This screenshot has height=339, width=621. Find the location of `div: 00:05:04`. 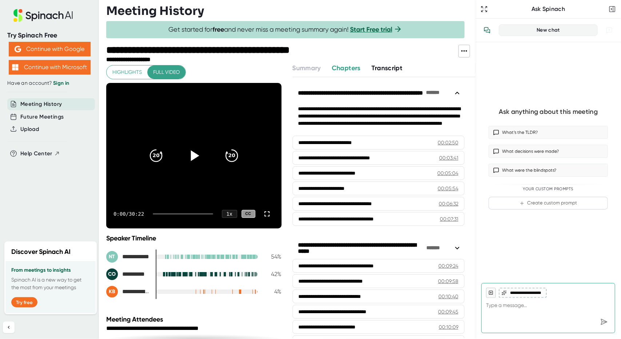

div: 00:05:04 is located at coordinates (448, 173).